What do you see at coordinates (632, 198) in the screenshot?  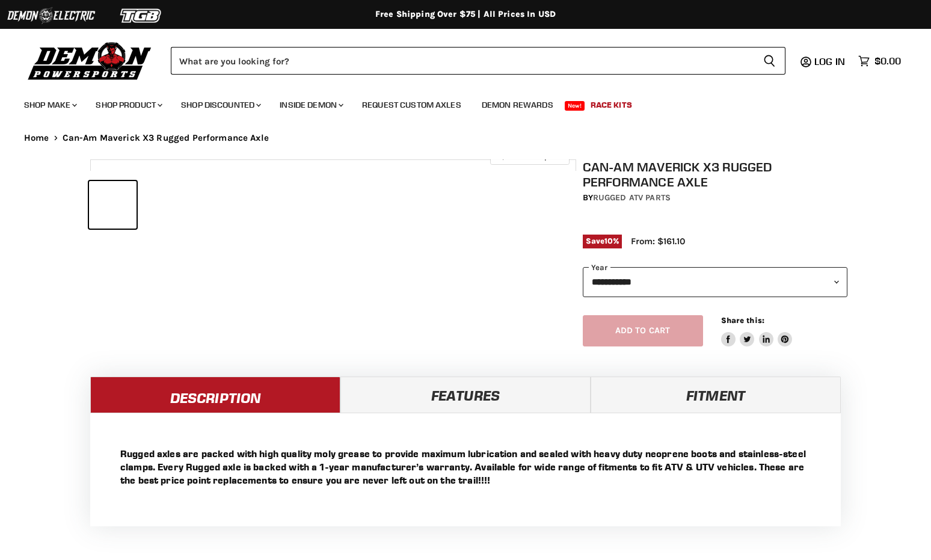 I see `a: Rugged ATV Parts` at bounding box center [632, 198].